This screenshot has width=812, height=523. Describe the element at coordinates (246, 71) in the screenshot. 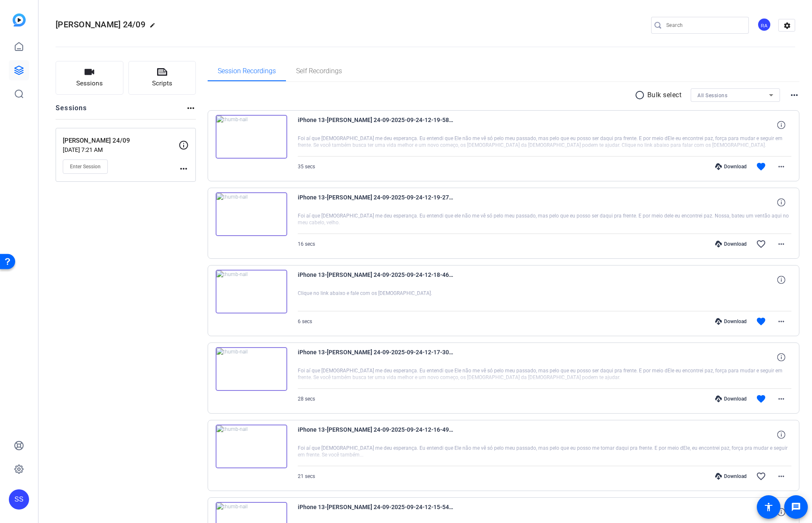

I see `span: Session Recordings` at that location.